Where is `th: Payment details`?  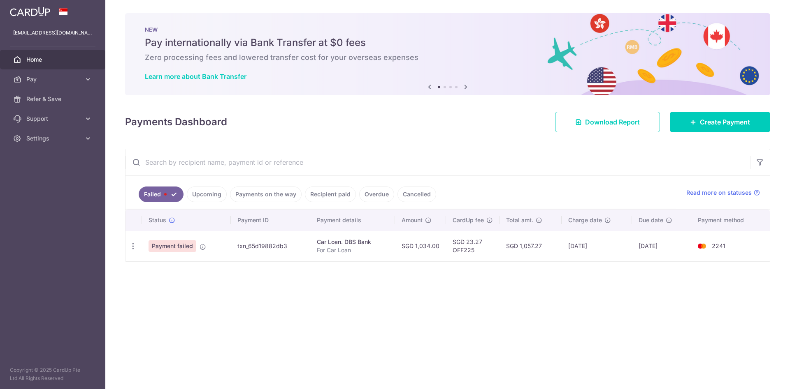 th: Payment details is located at coordinates (352, 220).